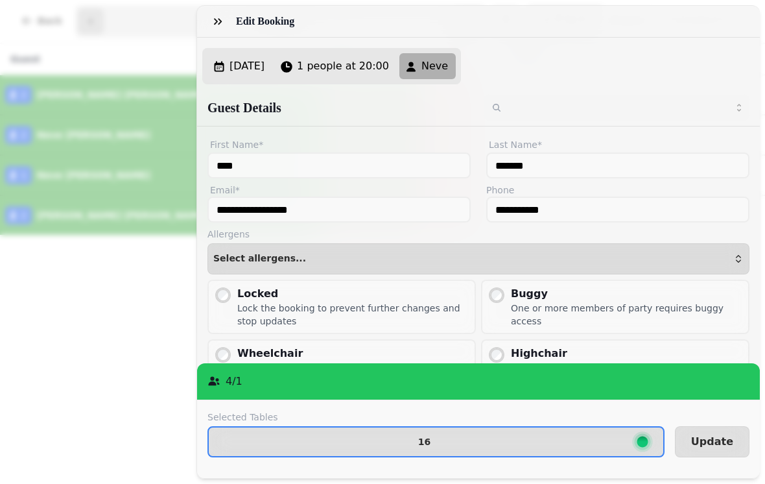  What do you see at coordinates (339, 145) in the screenshot?
I see `label: First Name*` at bounding box center [339, 145].